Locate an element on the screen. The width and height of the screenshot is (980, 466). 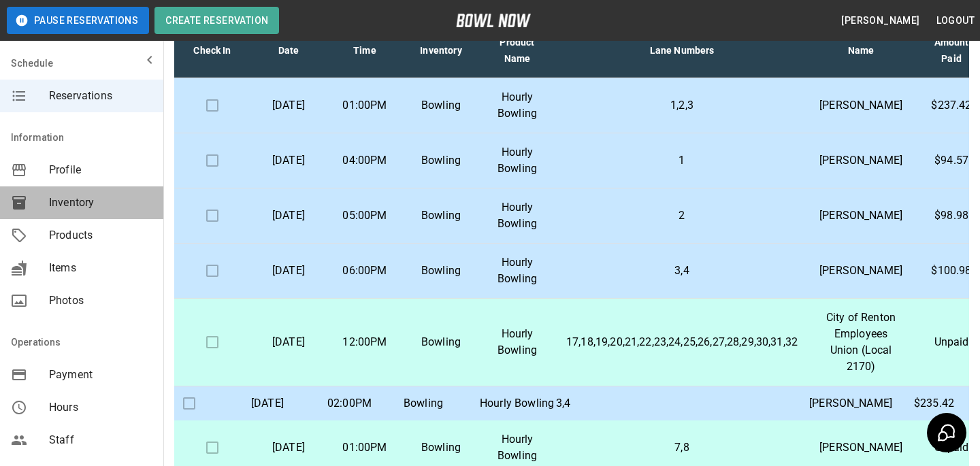
span: Payment is located at coordinates (101, 375).